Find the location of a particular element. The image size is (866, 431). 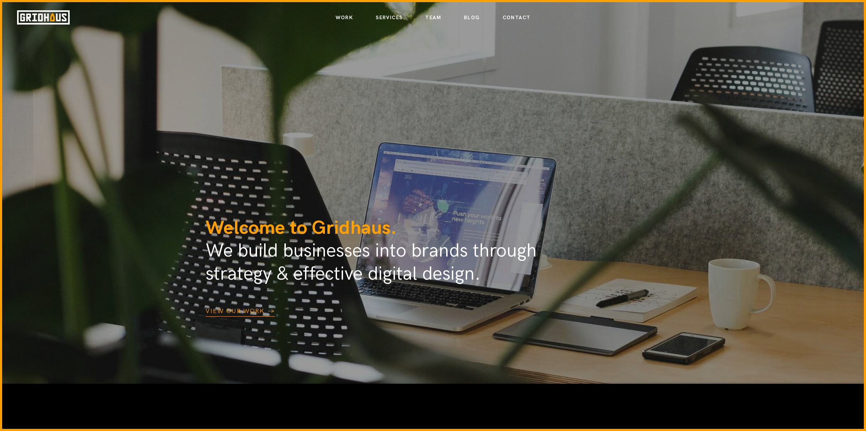

a: Contact is located at coordinates (517, 18).